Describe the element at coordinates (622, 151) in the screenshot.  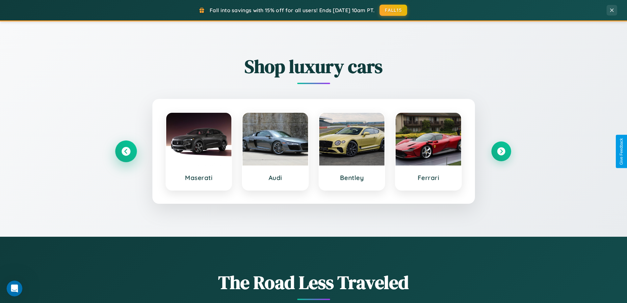
I see `div: Give Feedback` at that location.